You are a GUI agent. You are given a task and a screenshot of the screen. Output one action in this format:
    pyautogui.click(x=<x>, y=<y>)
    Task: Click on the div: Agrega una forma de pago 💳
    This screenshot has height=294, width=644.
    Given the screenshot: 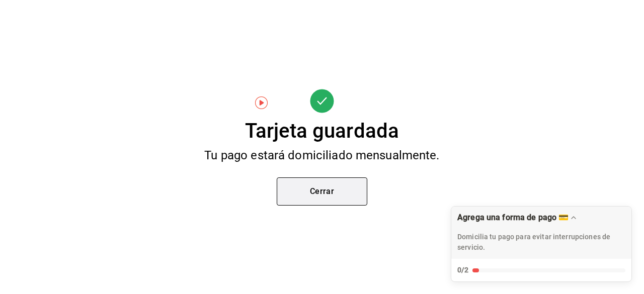 What is the action you would take?
    pyautogui.click(x=542, y=244)
    